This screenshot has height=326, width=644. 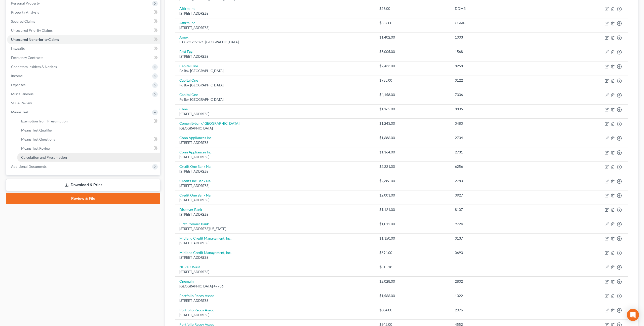 I want to click on a: Discover Bank, so click(x=191, y=209).